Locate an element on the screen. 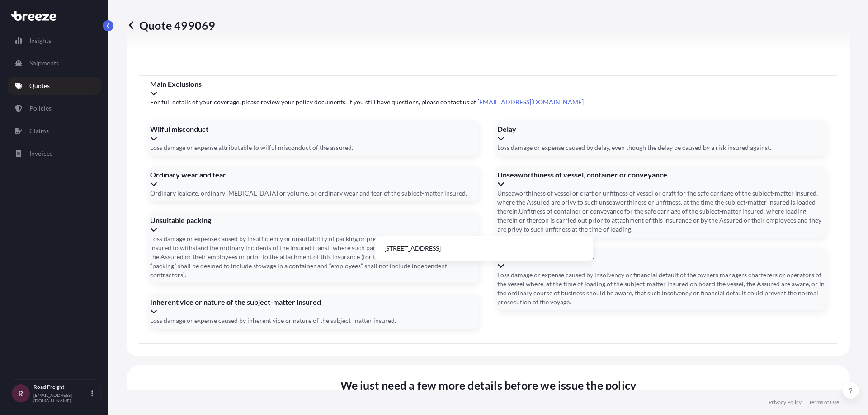 Image resolution: width=868 pixels, height=415 pixels. span: Wilful misconduct is located at coordinates (315, 129).